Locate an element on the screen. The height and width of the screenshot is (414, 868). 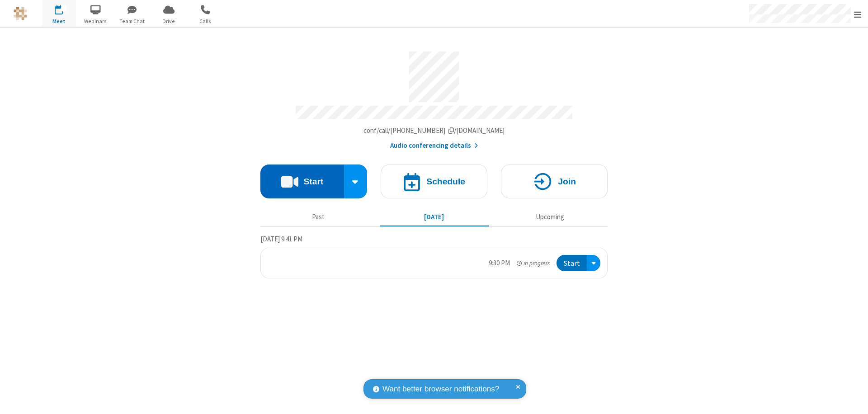
span: Copy my meeting room link is located at coordinates (434, 130).